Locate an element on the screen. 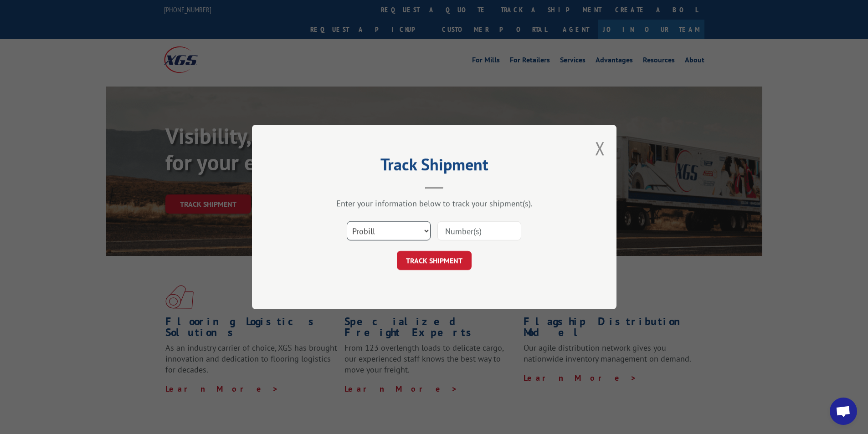 The image size is (868, 434). div: Open chat is located at coordinates (844, 411).